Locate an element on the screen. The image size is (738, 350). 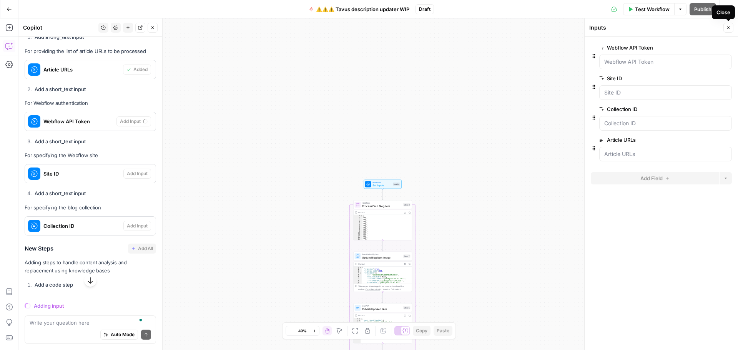
button: Add All is located at coordinates (142, 249).